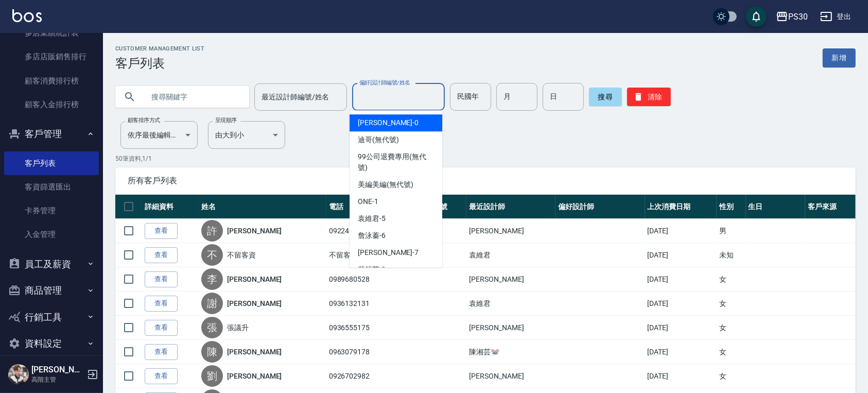  Describe the element at coordinates (511, 206) in the screenshot. I see `th: 最近設計師` at that location.